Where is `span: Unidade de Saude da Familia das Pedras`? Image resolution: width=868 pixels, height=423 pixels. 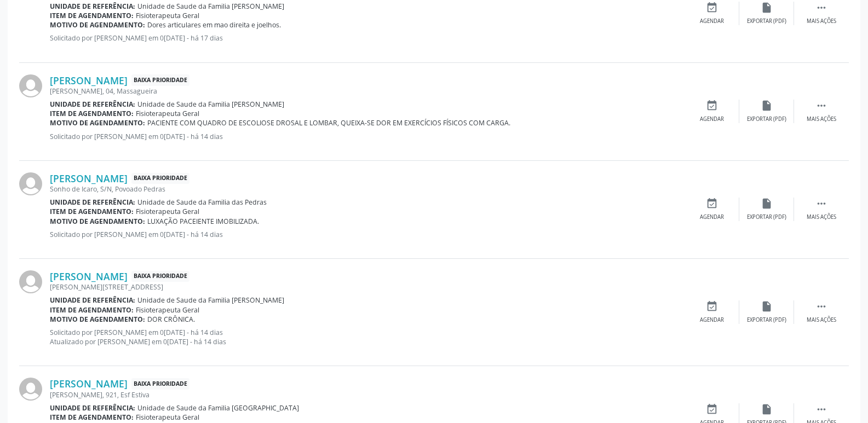
span: Unidade de Saude da Familia das Pedras is located at coordinates (202, 202).